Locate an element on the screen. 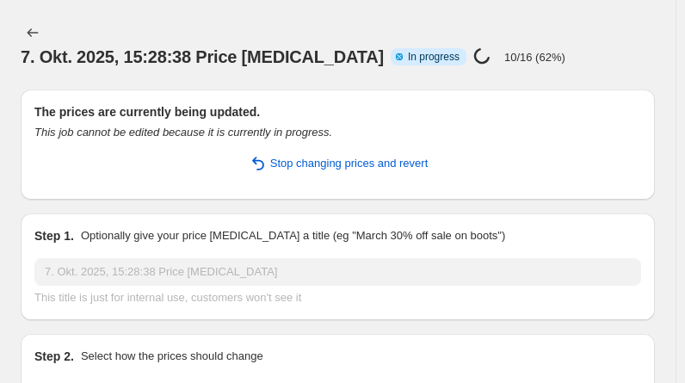  h2: Step 1. is located at coordinates (54, 236).